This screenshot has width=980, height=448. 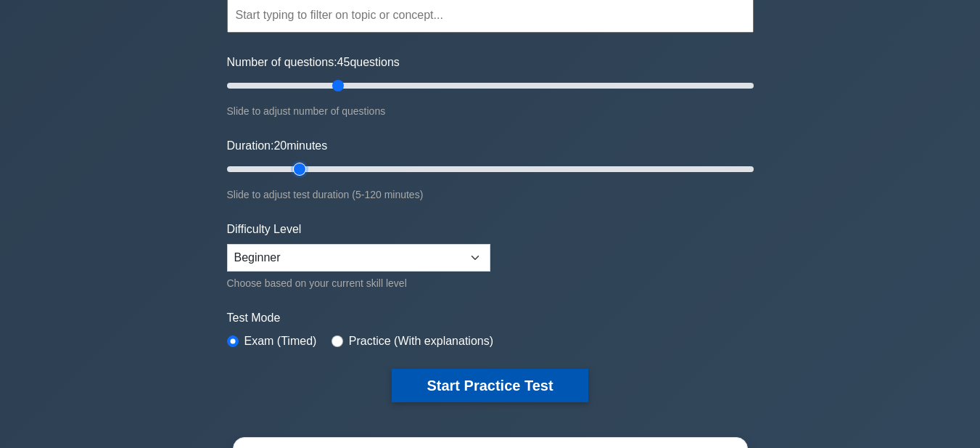 What do you see at coordinates (358, 283) in the screenshot?
I see `div: Choose based on your current skill level` at bounding box center [358, 283].